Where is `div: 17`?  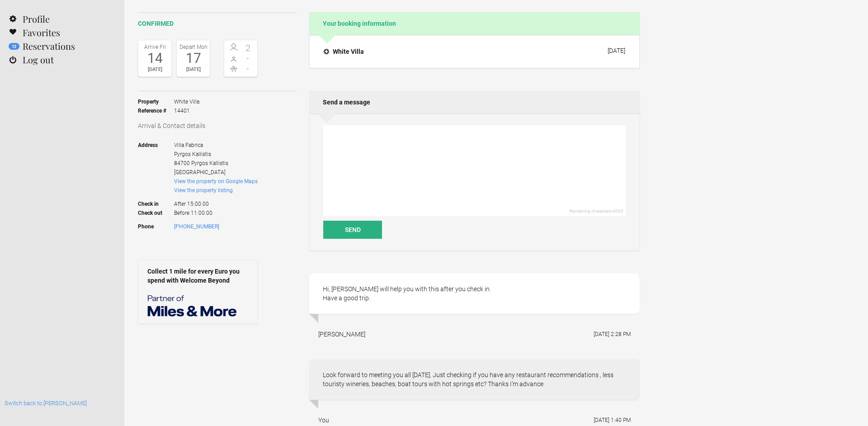
div: 17 is located at coordinates (193, 58).